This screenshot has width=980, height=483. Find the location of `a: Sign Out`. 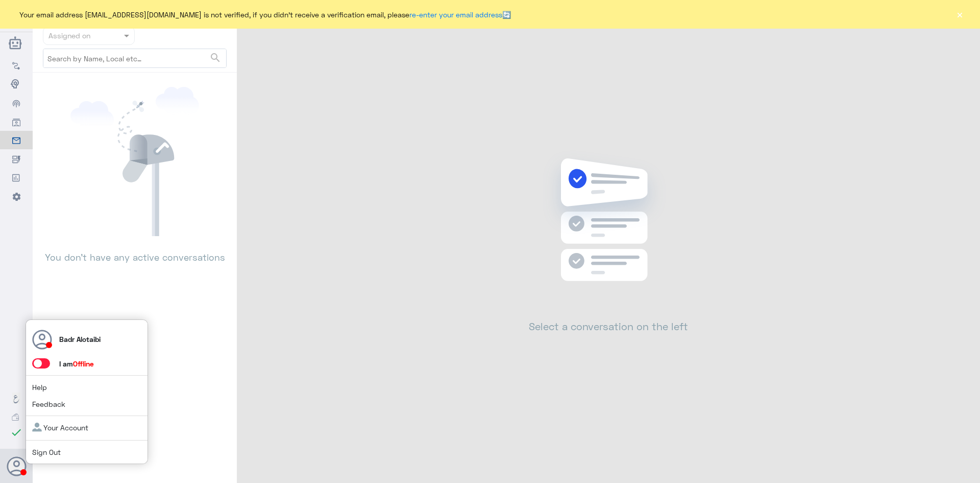

a: Sign Out is located at coordinates (46, 451).